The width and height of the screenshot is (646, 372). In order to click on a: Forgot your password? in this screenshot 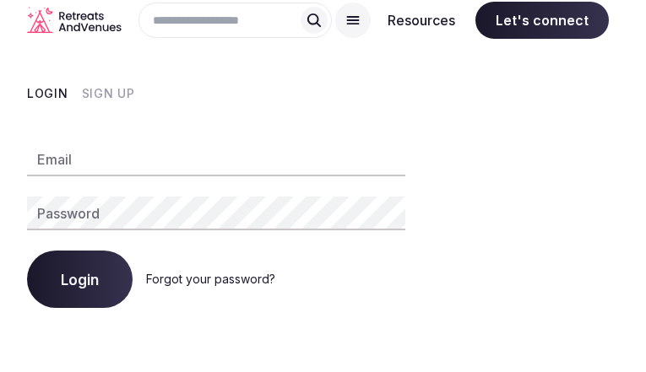, I will do `click(210, 279)`.